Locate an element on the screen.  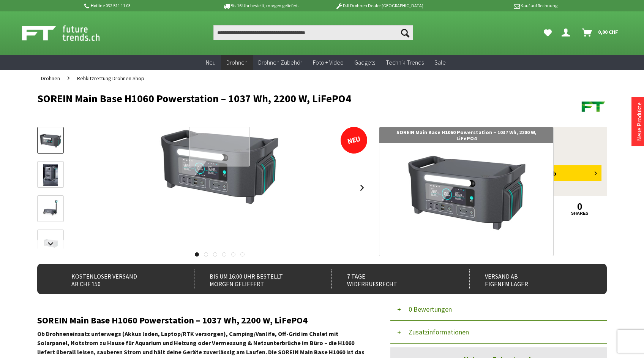
a: Meine Favoriten is located at coordinates (548, 33).